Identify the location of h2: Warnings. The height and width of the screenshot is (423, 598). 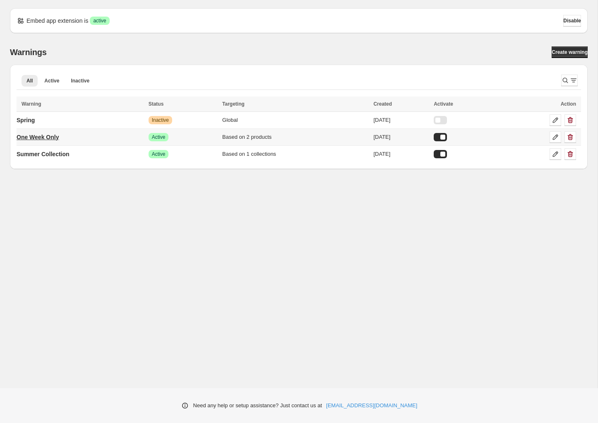
(28, 52).